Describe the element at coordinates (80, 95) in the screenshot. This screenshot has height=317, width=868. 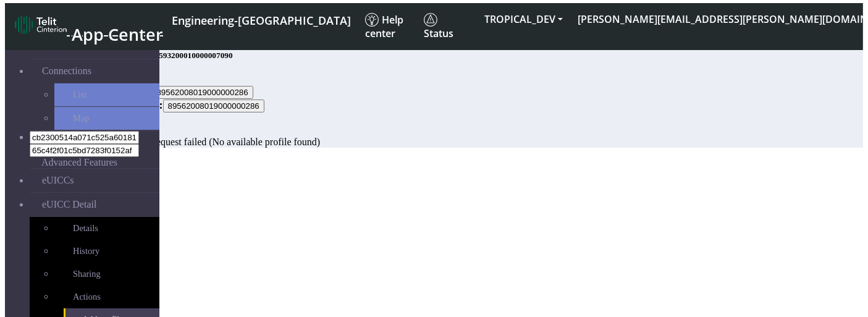
I see `span: List` at that location.